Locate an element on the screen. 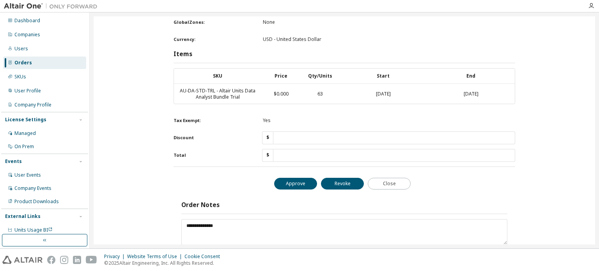  div: License Settings is located at coordinates (26, 120).